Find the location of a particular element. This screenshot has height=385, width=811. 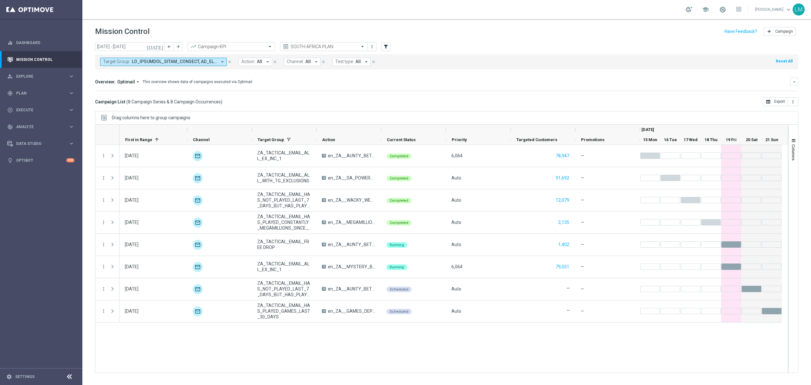

i: settings is located at coordinates (9, 376).